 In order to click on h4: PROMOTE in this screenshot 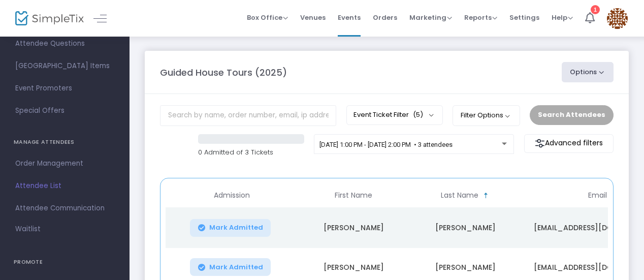, I will do `click(64, 263)`.